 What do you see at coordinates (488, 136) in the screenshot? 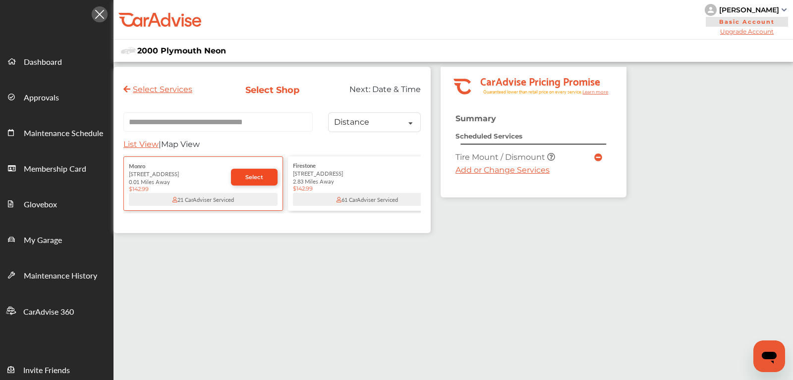
I see `strong: Scheduled Services` at bounding box center [488, 136].